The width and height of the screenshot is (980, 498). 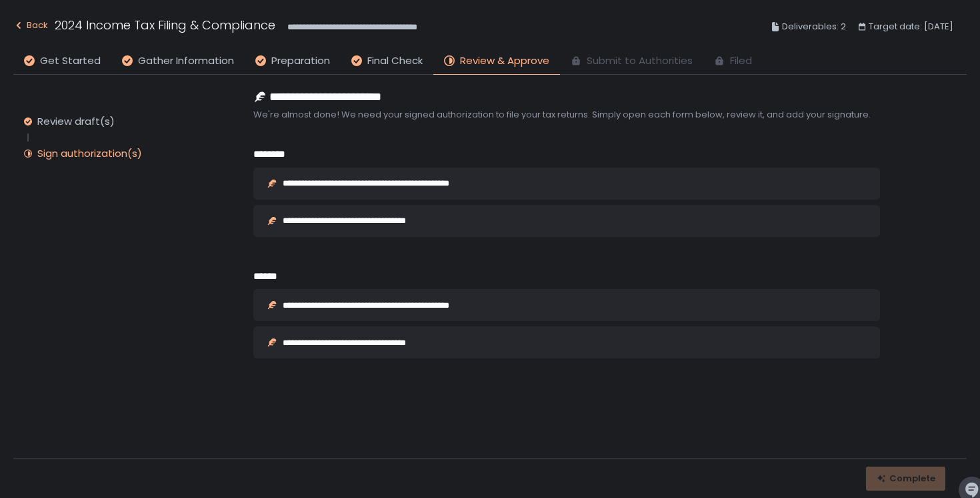 I want to click on div: Back, so click(x=30, y=25).